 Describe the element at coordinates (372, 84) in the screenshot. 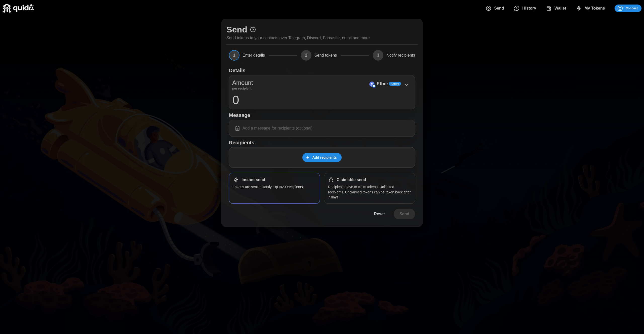

I see `img: Ether (on Base)` at that location.